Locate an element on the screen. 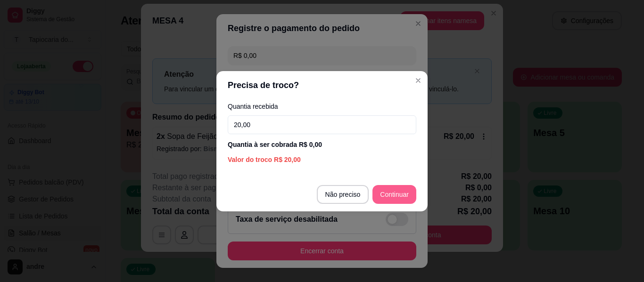 The width and height of the screenshot is (644, 282). div: Quantia à ser cobrada R$ 0,00 is located at coordinates (322, 145).